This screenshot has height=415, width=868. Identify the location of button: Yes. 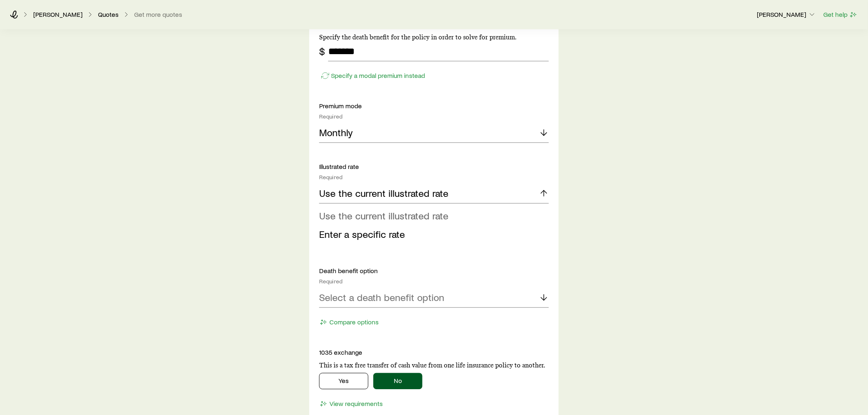
(344, 381).